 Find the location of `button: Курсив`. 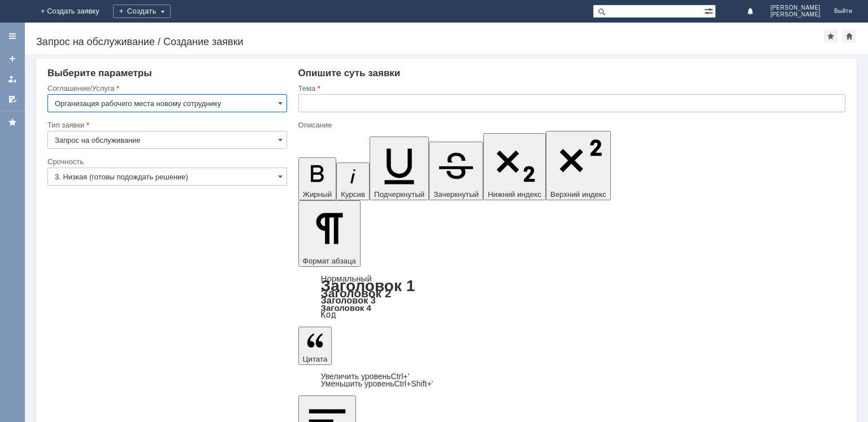

button: Курсив is located at coordinates (352, 181).